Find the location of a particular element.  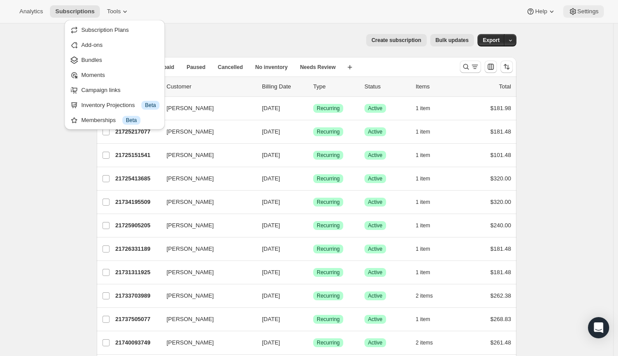

span: Add-ons is located at coordinates (92, 45).